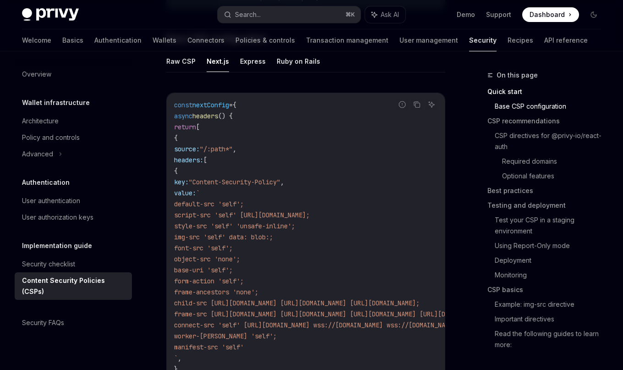 Image resolution: width=623 pixels, height=370 pixels. Describe the element at coordinates (118, 40) in the screenshot. I see `a: Authentication` at that location.